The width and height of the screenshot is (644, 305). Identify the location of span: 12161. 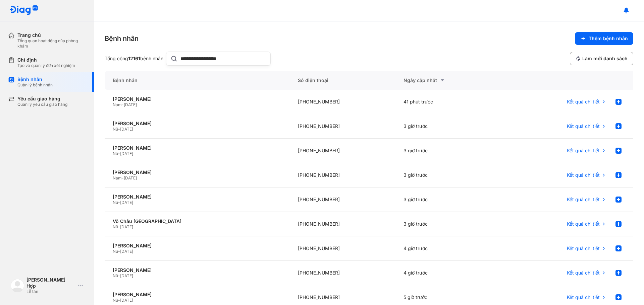
(134, 58).